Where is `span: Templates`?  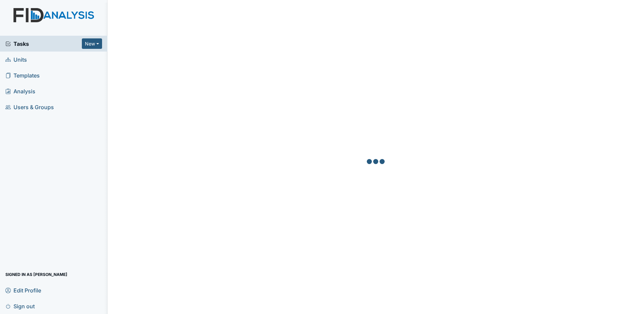
span: Templates is located at coordinates (22, 75).